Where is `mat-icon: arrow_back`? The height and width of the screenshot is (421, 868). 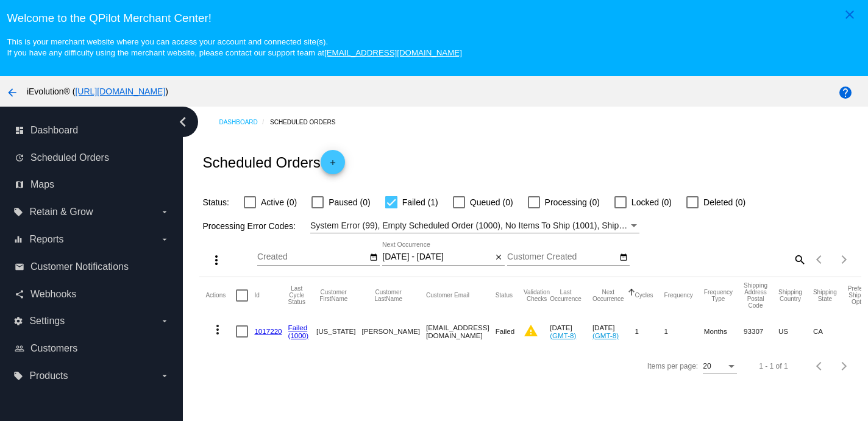 mat-icon: arrow_back is located at coordinates (12, 92).